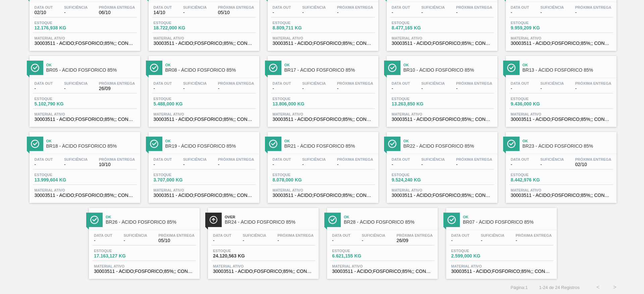 The width and height of the screenshot is (644, 294). I want to click on span: 5.488,000 KG, so click(177, 104).